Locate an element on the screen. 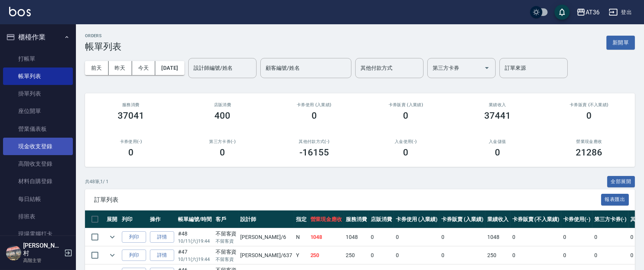  h2: 營業現金應收 is located at coordinates (589, 141).